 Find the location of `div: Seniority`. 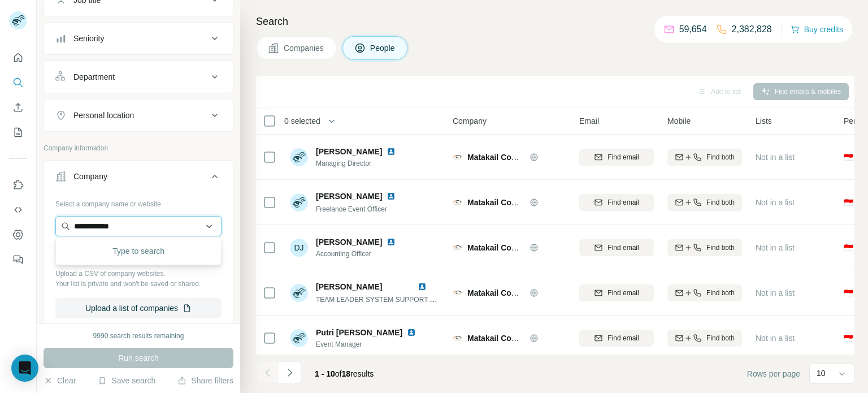

div: Seniority is located at coordinates (89, 38).